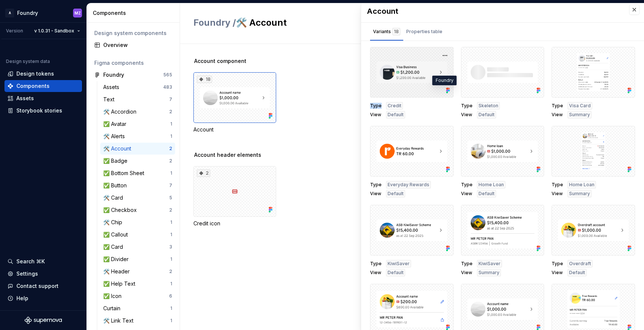 This screenshot has height=330, width=644. What do you see at coordinates (118, 148) in the screenshot?
I see `div: 🛠️ Account` at bounding box center [118, 148].